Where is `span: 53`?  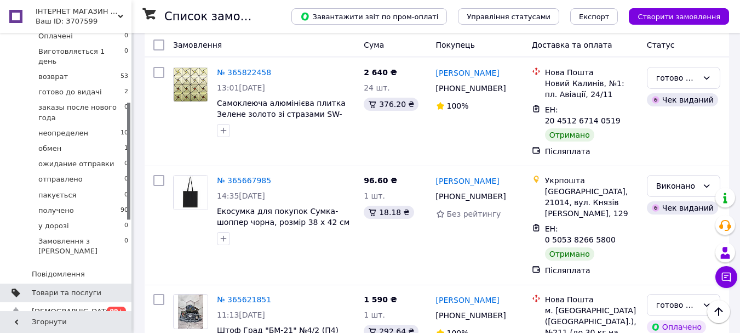 span: 53 is located at coordinates (124, 77).